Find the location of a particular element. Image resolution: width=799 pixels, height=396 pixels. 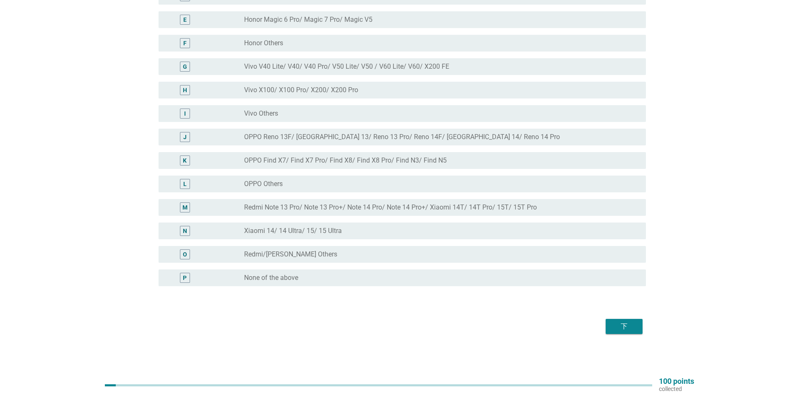

label: Xiaomi 14/ 14 Ultra/ 15/ 15 Ultra is located at coordinates (293, 231).